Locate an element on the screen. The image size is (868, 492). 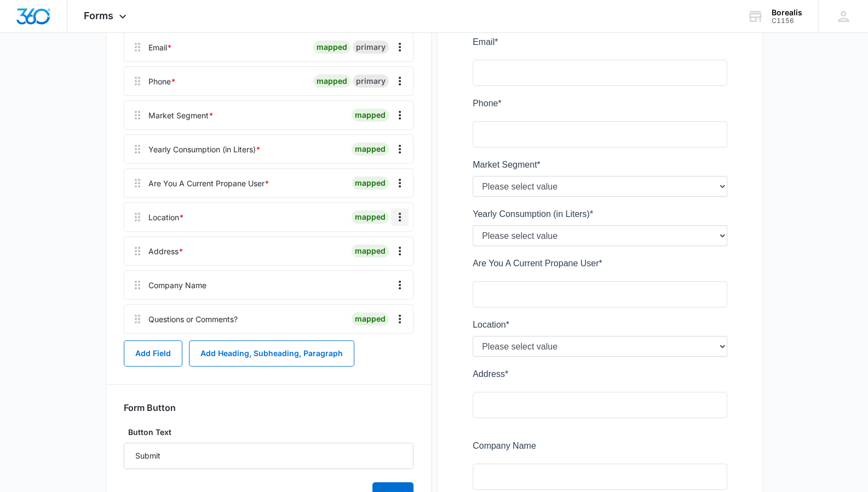
div: account id is located at coordinates (787, 21).